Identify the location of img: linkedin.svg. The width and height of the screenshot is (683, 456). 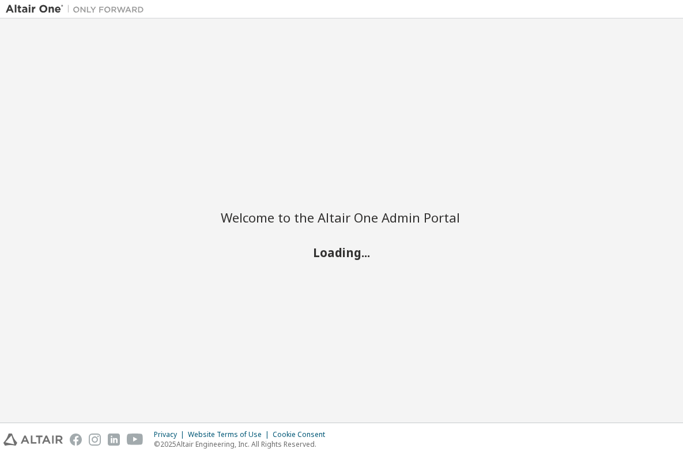
(114, 439).